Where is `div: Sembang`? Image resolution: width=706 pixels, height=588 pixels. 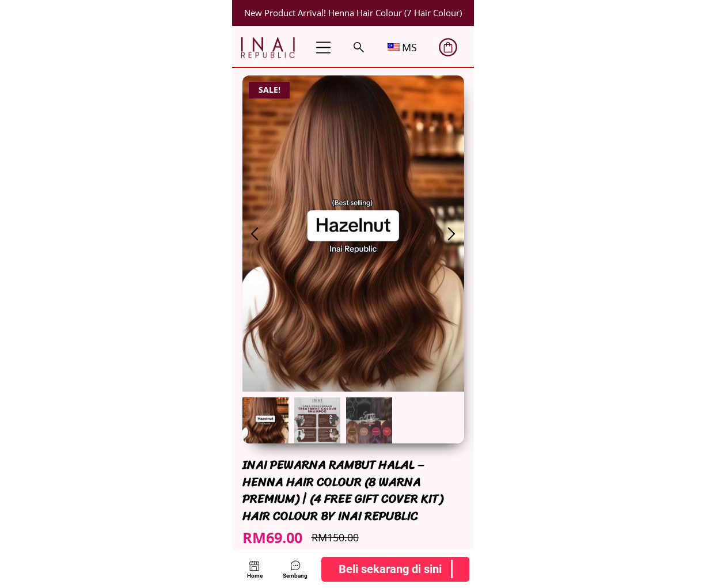 div: Sembang is located at coordinates (295, 576).